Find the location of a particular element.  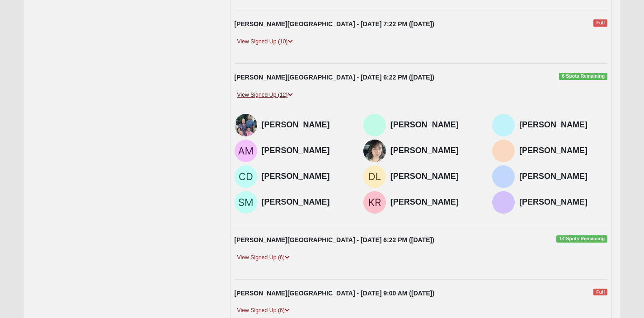

a: View Signed Up (12) is located at coordinates (265, 95).